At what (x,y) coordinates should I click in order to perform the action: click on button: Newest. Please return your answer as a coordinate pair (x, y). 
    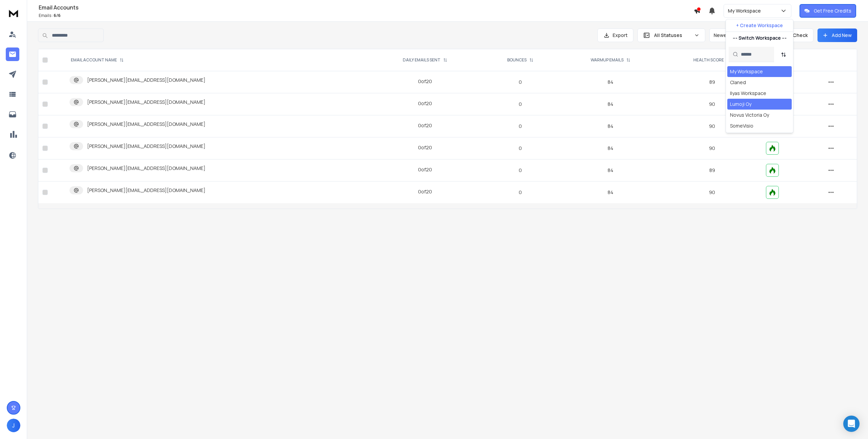
    Looking at the image, I should click on (731, 35).